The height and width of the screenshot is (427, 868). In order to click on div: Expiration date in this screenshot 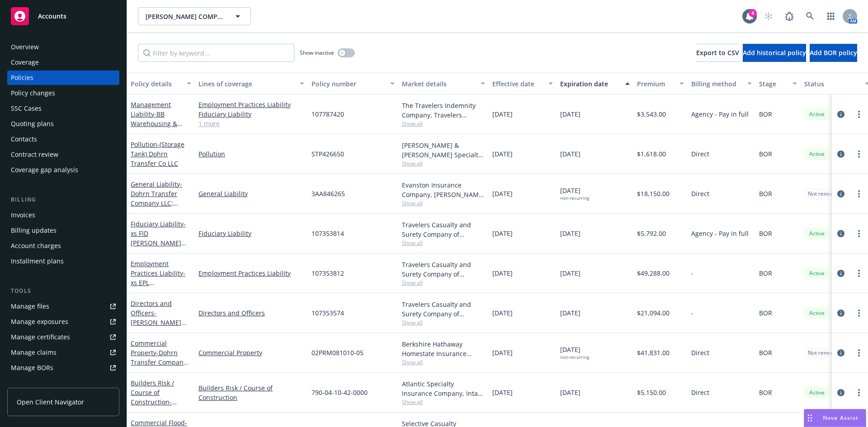, I will do `click(590, 84)`.